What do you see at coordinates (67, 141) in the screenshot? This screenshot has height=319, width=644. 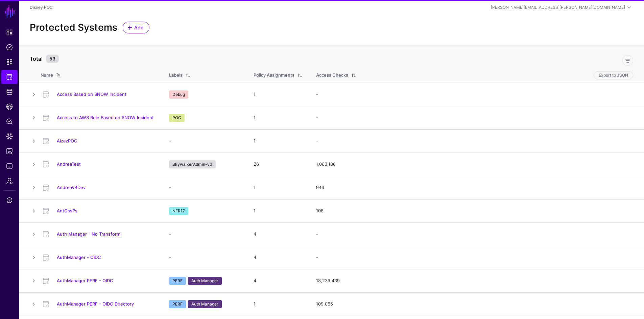 I see `a: AizazPOC` at bounding box center [67, 141].